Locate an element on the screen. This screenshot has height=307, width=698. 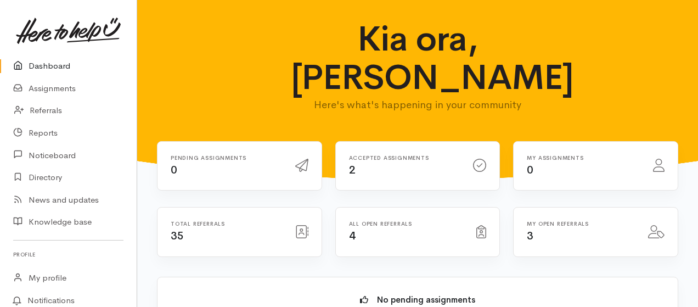
h6: Profile is located at coordinates (68, 254).